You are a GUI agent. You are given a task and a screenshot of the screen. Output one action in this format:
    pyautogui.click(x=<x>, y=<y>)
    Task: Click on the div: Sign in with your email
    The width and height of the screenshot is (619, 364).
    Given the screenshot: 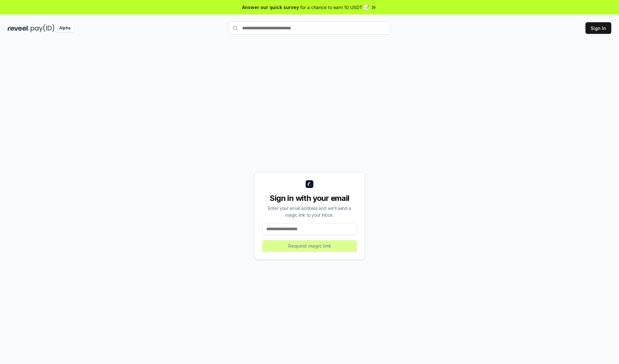 What is the action you would take?
    pyautogui.click(x=309, y=198)
    